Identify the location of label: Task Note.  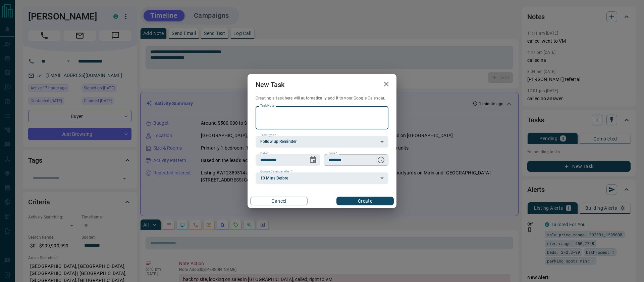
(267, 106).